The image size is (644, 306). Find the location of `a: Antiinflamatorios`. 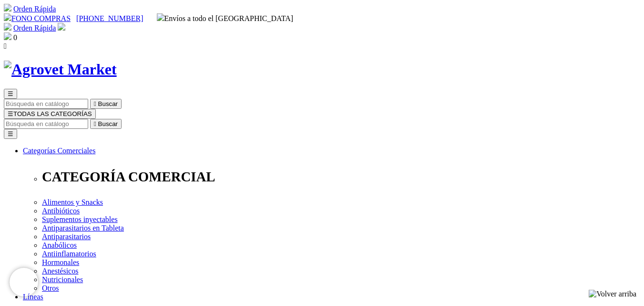

a: Antiinflamatorios is located at coordinates (69, 253).